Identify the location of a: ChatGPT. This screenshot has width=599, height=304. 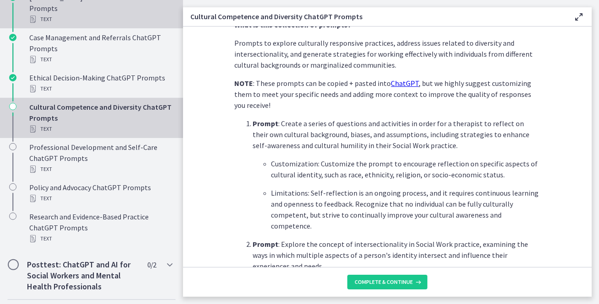
(405, 83).